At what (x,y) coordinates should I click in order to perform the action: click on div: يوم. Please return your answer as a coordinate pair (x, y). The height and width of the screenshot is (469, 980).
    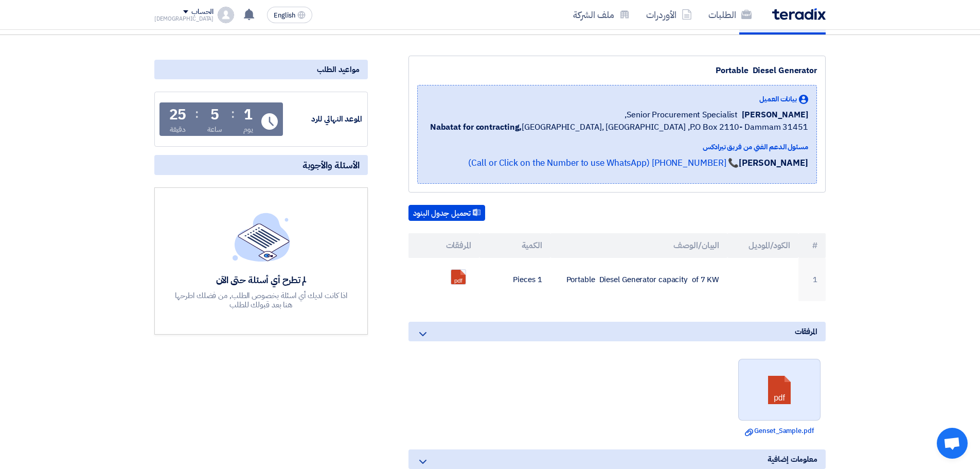
    Looking at the image, I should click on (248, 129).